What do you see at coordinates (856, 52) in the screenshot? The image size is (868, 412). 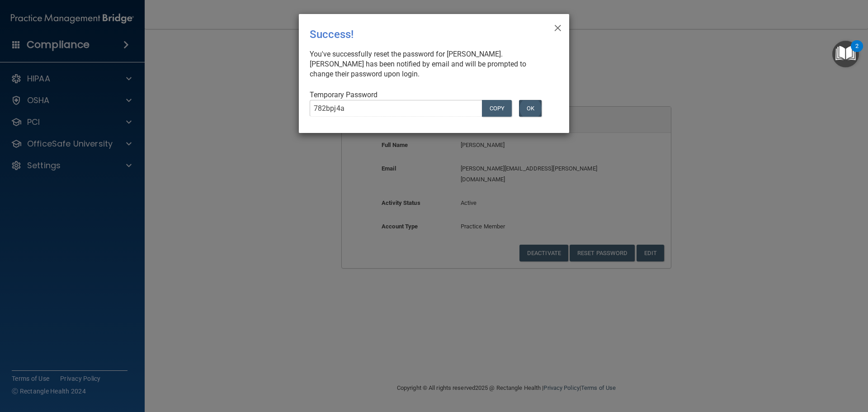 I see `div: 2` at bounding box center [856, 52].